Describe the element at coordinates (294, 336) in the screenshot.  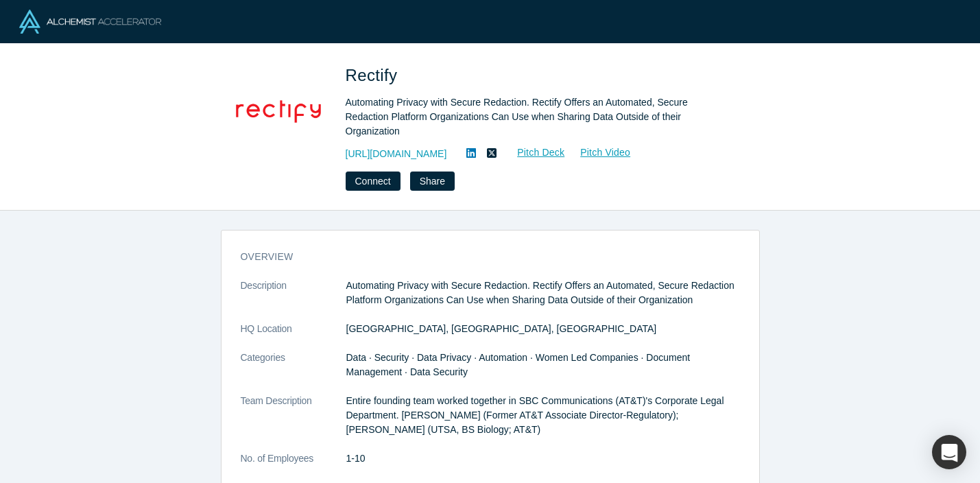
I see `dt: HQ Location` at that location.